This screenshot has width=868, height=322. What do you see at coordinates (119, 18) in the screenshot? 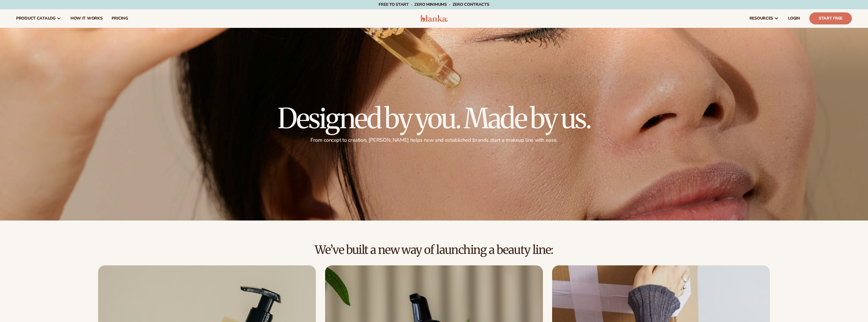
I see `span: pricing` at bounding box center [119, 18].